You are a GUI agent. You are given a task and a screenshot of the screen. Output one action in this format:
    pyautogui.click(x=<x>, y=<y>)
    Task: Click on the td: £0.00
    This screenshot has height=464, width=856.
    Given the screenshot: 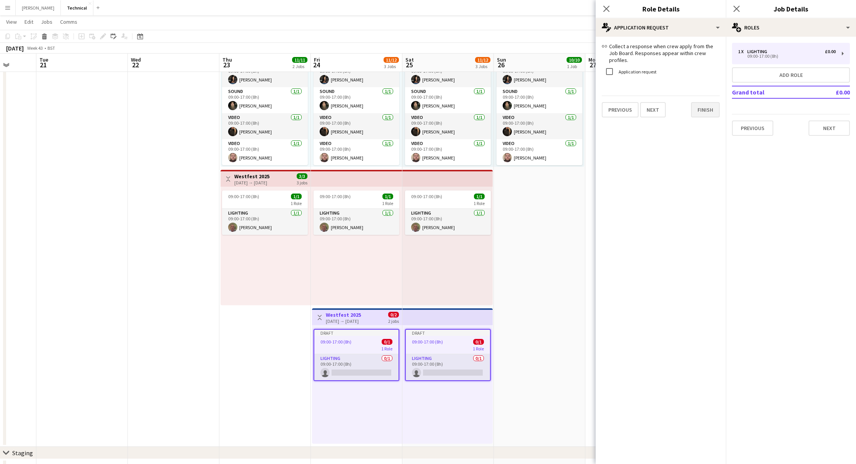 What is the action you would take?
    pyautogui.click(x=831, y=92)
    